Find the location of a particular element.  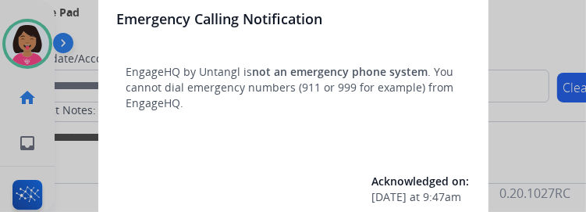

p: 0.20.1027RC is located at coordinates (535, 193).